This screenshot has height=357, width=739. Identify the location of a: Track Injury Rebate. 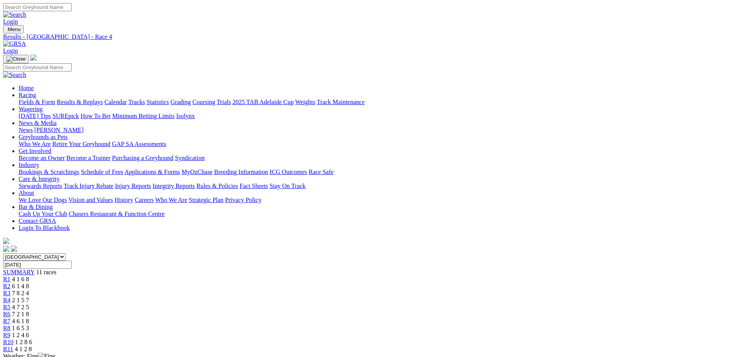
(88, 185).